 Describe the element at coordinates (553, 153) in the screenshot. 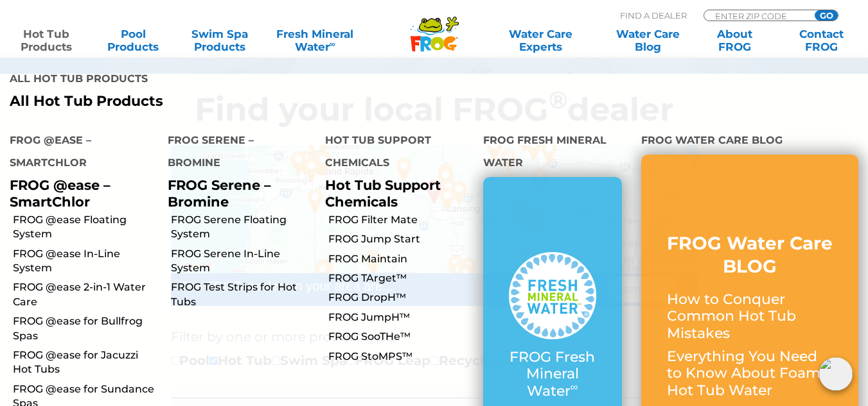

I see `h4: FROG Fresh Mineral Water` at that location.